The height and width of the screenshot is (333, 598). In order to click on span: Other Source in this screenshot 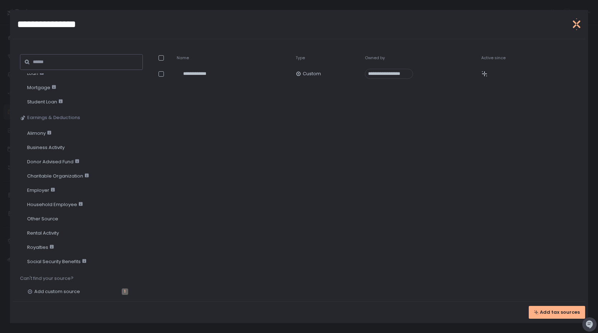, I will do `click(42, 219)`.